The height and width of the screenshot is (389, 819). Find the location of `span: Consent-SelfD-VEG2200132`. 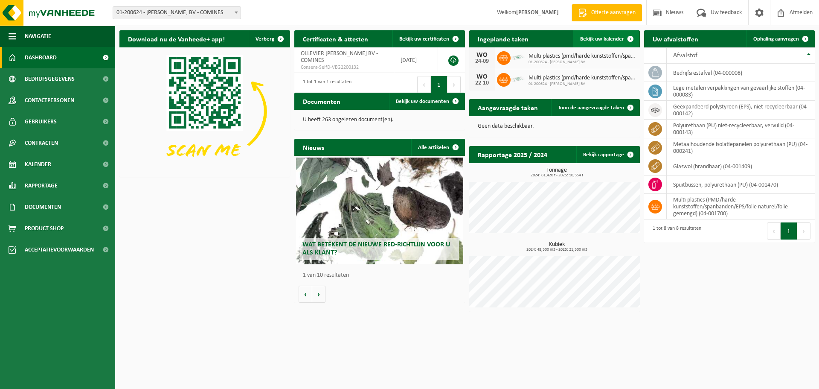

span: Consent-SelfD-VEG2200132 is located at coordinates (344, 67).